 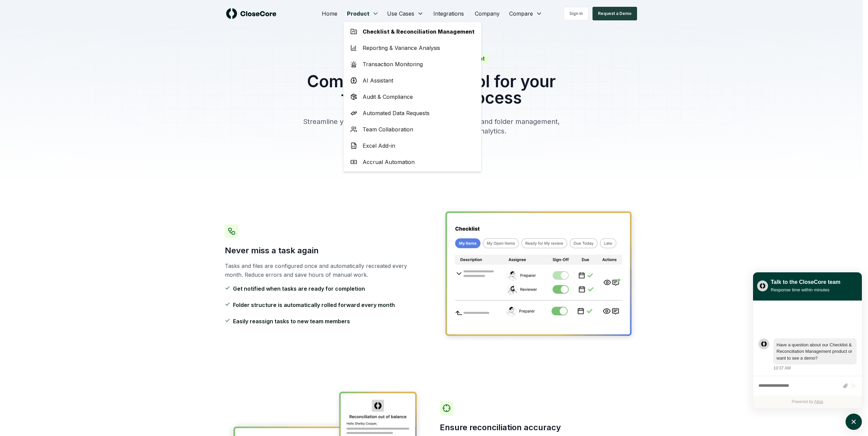 I want to click on div: atlas-window, so click(x=807, y=341).